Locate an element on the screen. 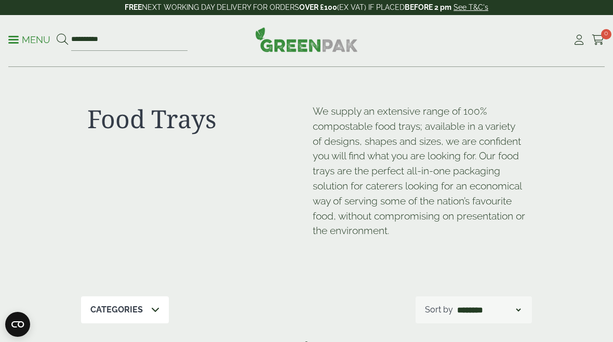 The image size is (613, 342). p: Categories is located at coordinates (116, 310).